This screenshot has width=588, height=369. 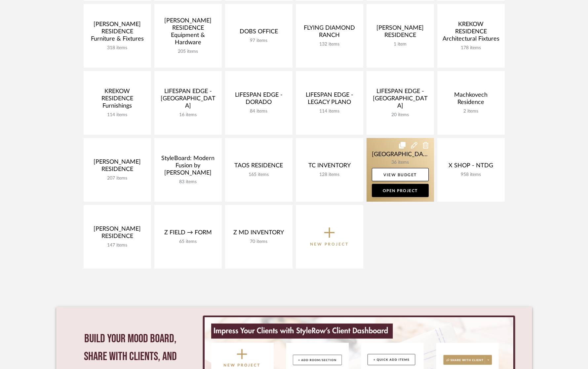 What do you see at coordinates (471, 48) in the screenshot?
I see `div: 178 items` at bounding box center [471, 48].